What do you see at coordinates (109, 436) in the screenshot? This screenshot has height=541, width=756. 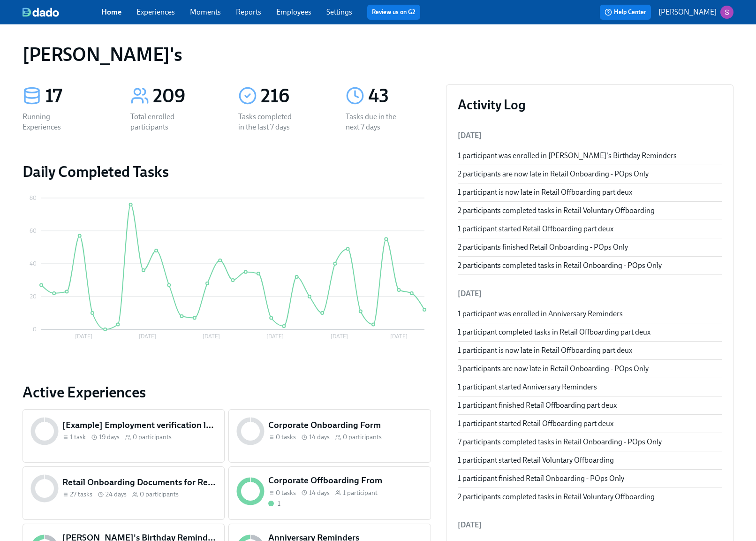 I see `span: 19 days` at bounding box center [109, 436].